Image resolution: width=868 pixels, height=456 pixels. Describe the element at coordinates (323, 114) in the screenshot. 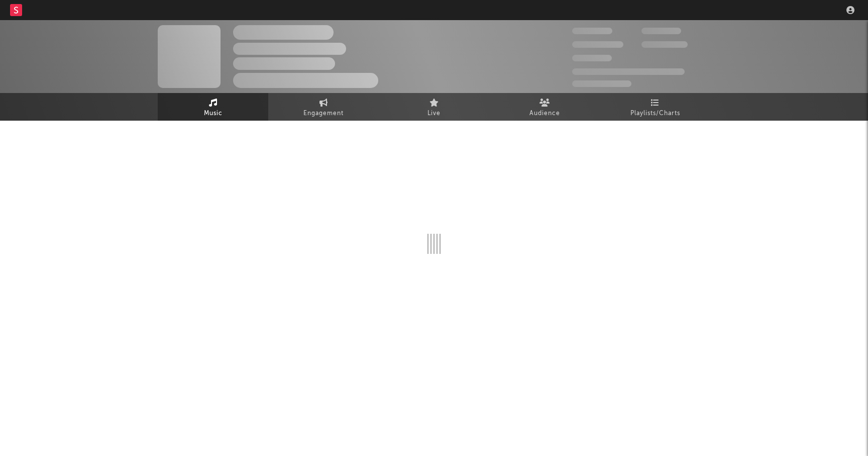

I see `span: Engagement` at that location.